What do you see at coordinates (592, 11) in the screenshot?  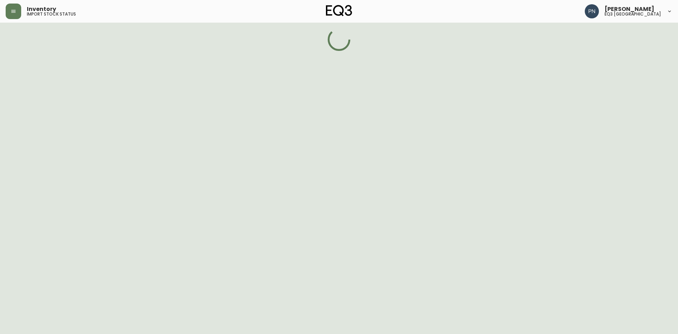 I see `img: 496f1288aca128e282dab2021d4f4334` at bounding box center [592, 11].